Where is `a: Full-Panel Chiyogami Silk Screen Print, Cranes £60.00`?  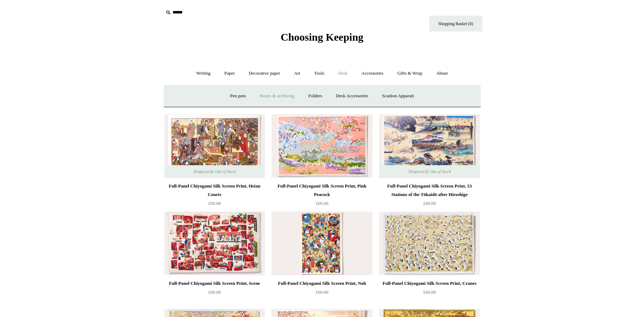 a: Full-Panel Chiyogami Silk Screen Print, Cranes £60.00 is located at coordinates (429, 294).